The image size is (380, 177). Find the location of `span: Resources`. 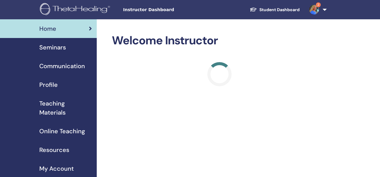

span: Resources is located at coordinates (54, 150).